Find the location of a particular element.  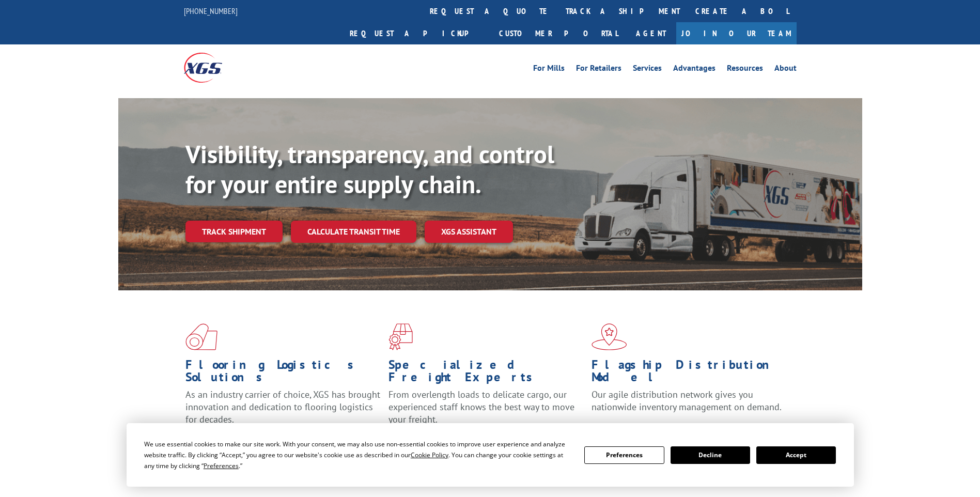

img: xgs-icon-total-supply-chain-intelligence-red is located at coordinates (202, 337).